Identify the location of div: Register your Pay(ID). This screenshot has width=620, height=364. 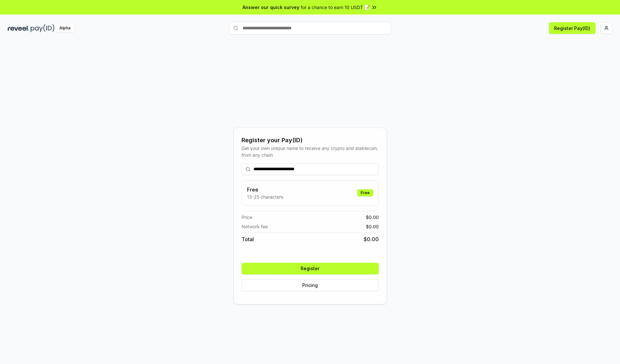
(310, 140).